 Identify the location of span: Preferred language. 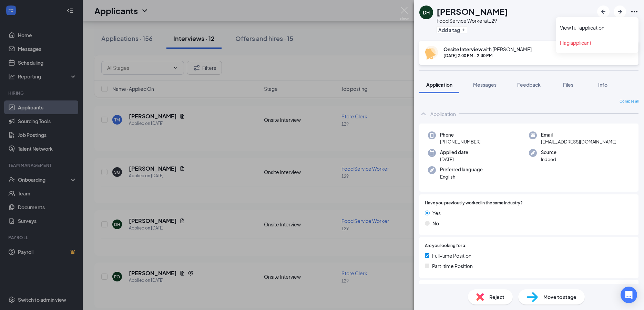
(461, 170).